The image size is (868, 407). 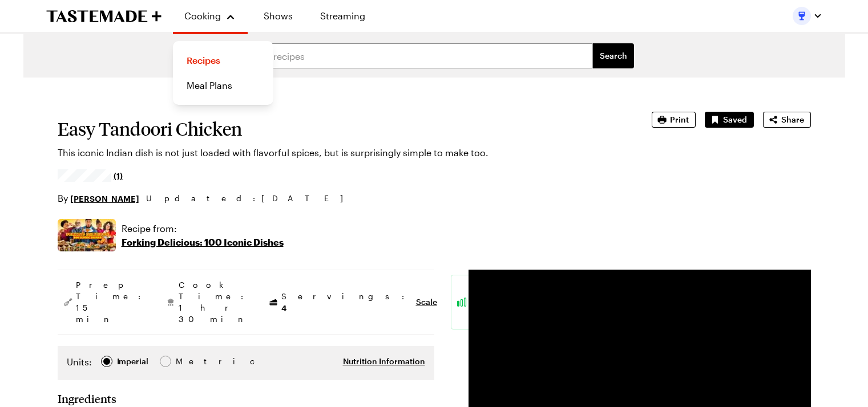 I want to click on span: Share, so click(x=793, y=119).